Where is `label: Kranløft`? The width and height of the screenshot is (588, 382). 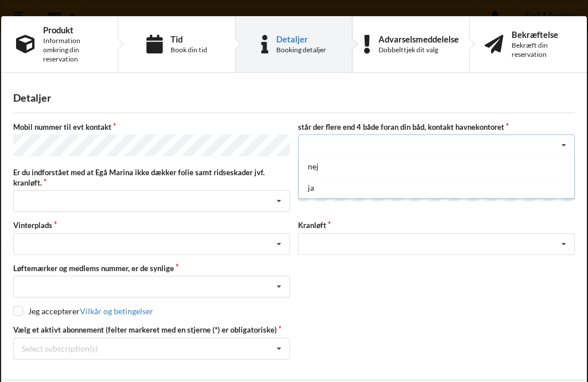
label: Kranløft is located at coordinates (436, 225).